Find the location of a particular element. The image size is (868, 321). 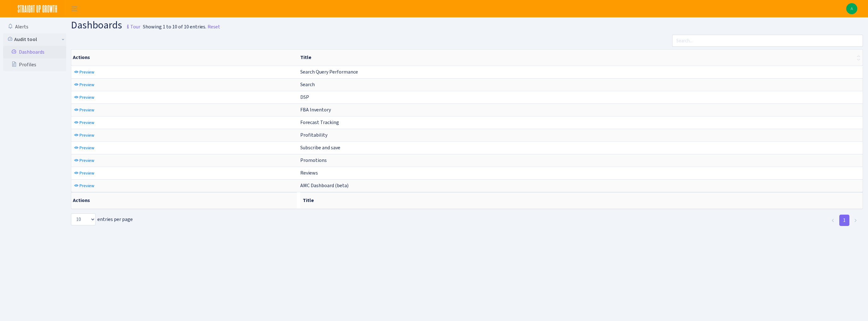

a: Reset is located at coordinates (214, 27).